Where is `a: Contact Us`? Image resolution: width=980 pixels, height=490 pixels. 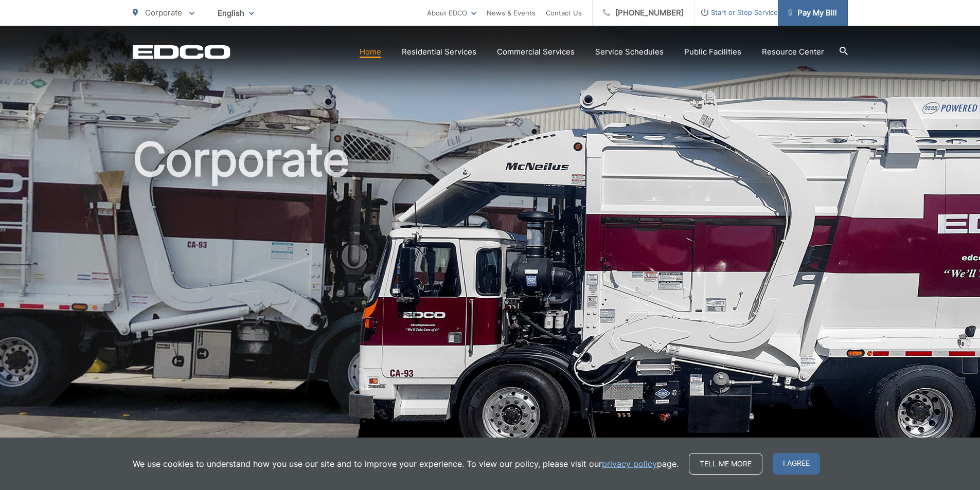
a: Contact Us is located at coordinates (564, 13).